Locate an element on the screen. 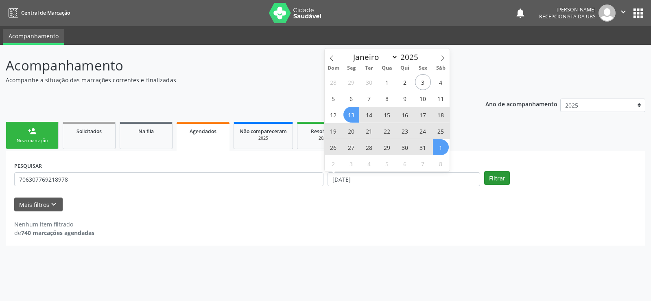  div: Nova marcação is located at coordinates (32, 140).